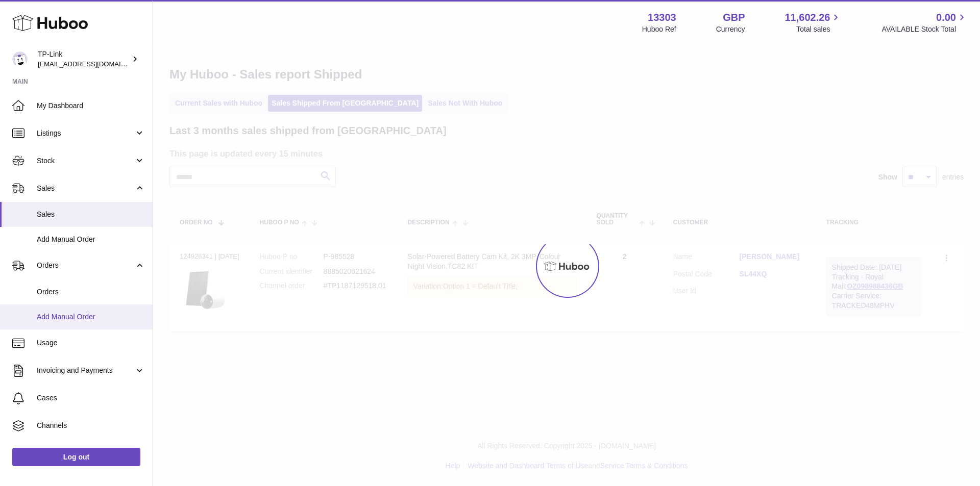 Image resolution: width=980 pixels, height=486 pixels. I want to click on span: Invoicing and Payments, so click(85, 370).